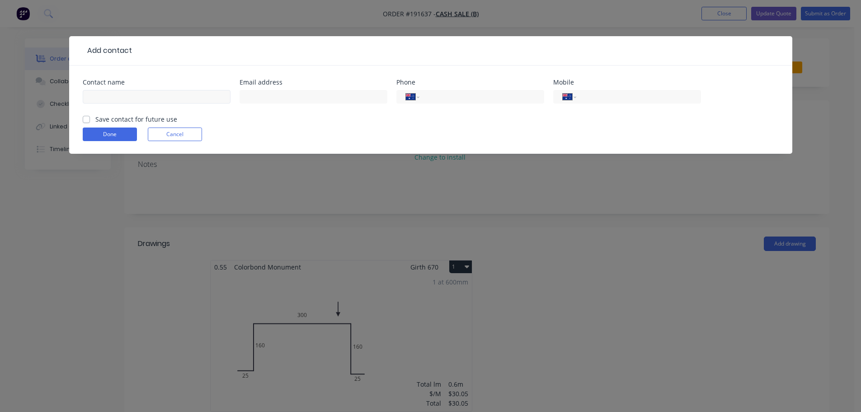 This screenshot has width=861, height=412. What do you see at coordinates (107, 51) in the screenshot?
I see `div: Add contact` at bounding box center [107, 51].